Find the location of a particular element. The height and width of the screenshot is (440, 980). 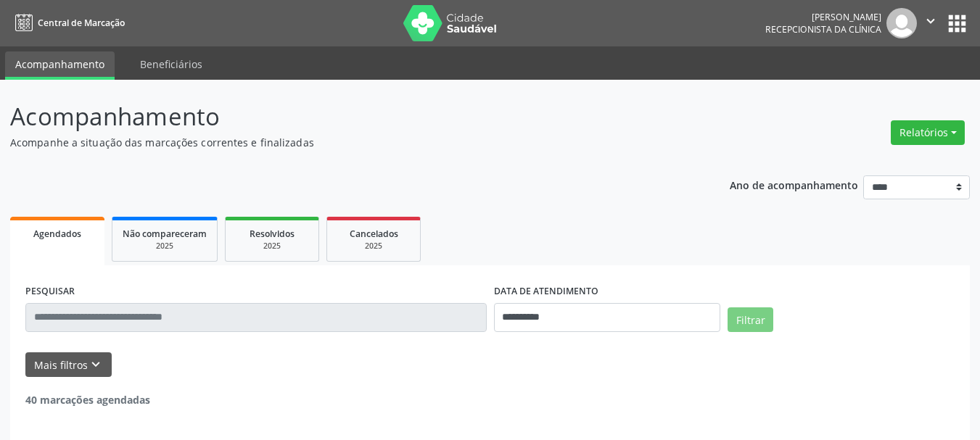

p: Acompanhe a situação das marcações correntes e finalizadas is located at coordinates (346, 142).